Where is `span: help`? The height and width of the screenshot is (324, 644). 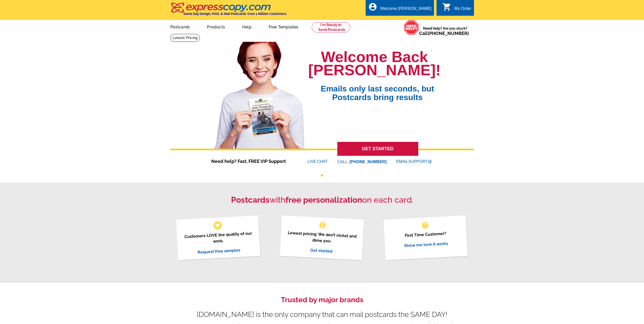
span: help is located at coordinates (425, 225).